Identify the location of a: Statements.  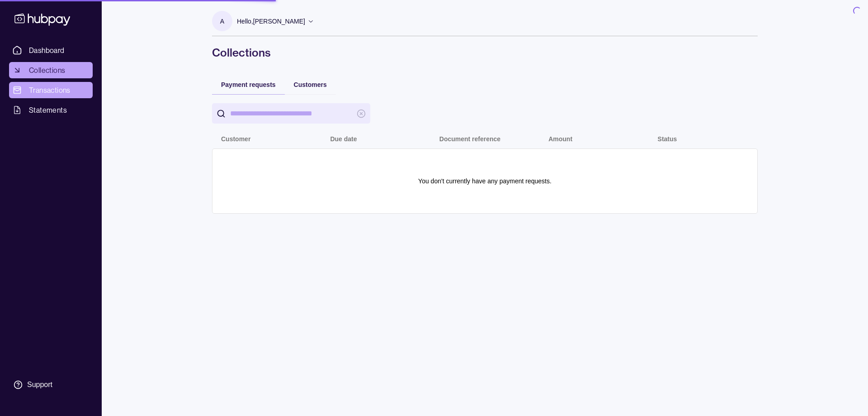
(51, 110).